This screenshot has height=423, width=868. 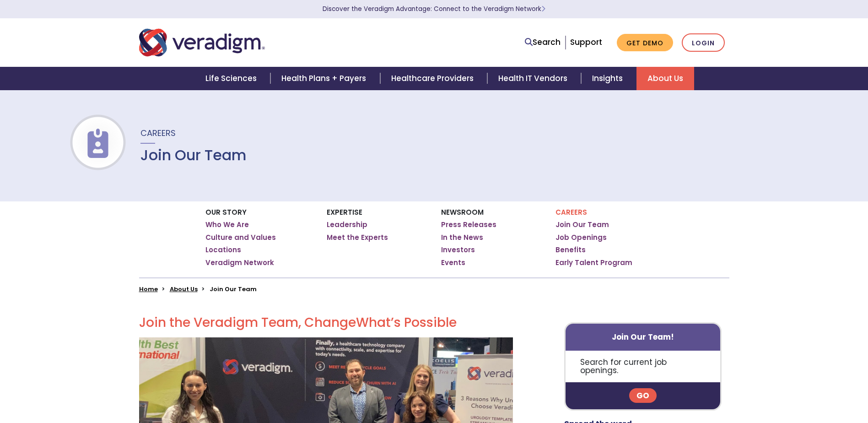 What do you see at coordinates (194, 155) in the screenshot?
I see `h1: Join Our Team` at bounding box center [194, 155].